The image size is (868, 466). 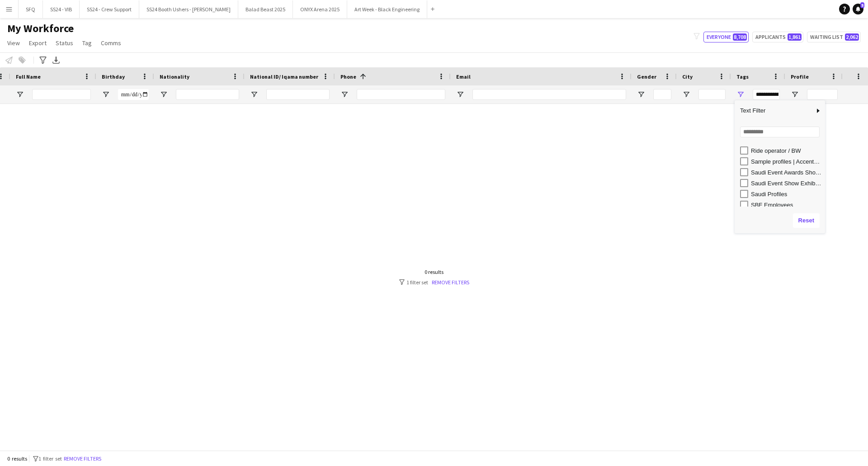 What do you see at coordinates (13, 43) in the screenshot?
I see `a: View` at bounding box center [13, 43].